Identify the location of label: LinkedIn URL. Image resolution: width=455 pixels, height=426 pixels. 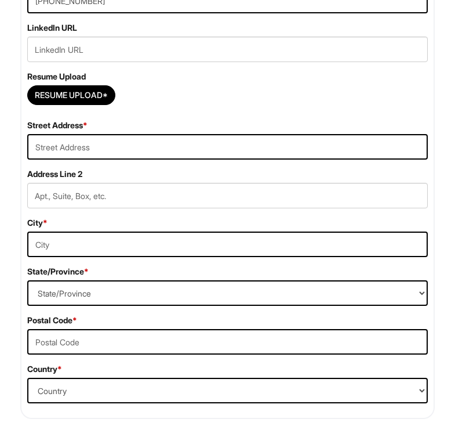
(52, 28).